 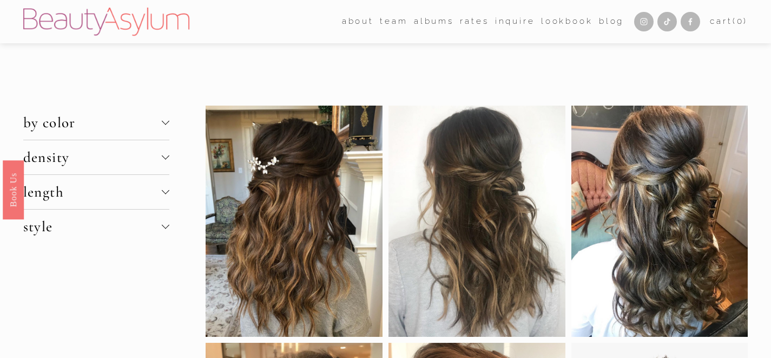 What do you see at coordinates (434, 22) in the screenshot?
I see `a: albums` at bounding box center [434, 22].